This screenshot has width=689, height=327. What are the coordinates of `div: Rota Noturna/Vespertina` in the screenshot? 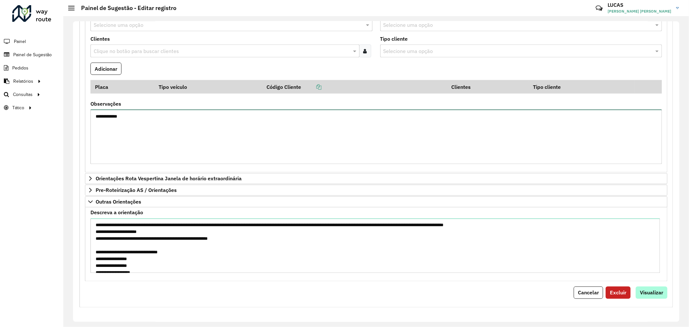 It's located at (376, 90).